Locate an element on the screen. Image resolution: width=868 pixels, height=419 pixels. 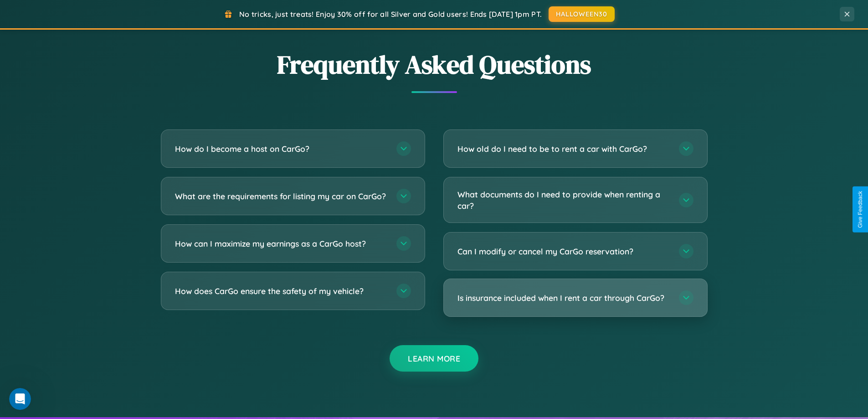
h3: Is insurance included when I rent a car through CarGo? is located at coordinates (563, 298).